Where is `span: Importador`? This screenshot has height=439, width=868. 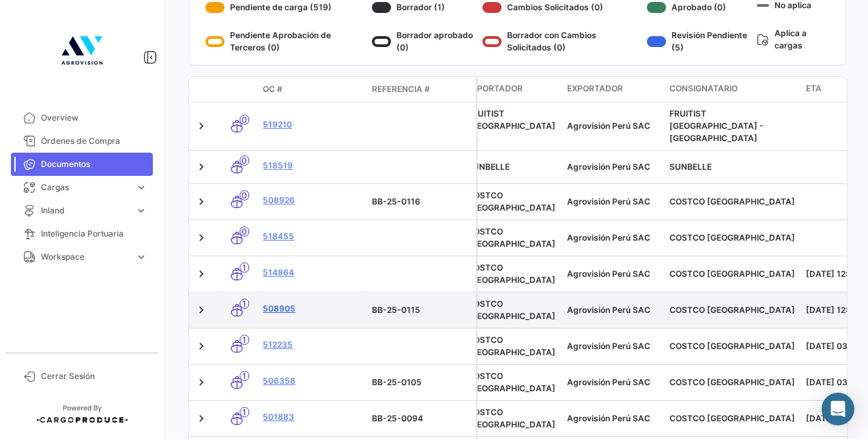
span: Importador is located at coordinates (495, 89).